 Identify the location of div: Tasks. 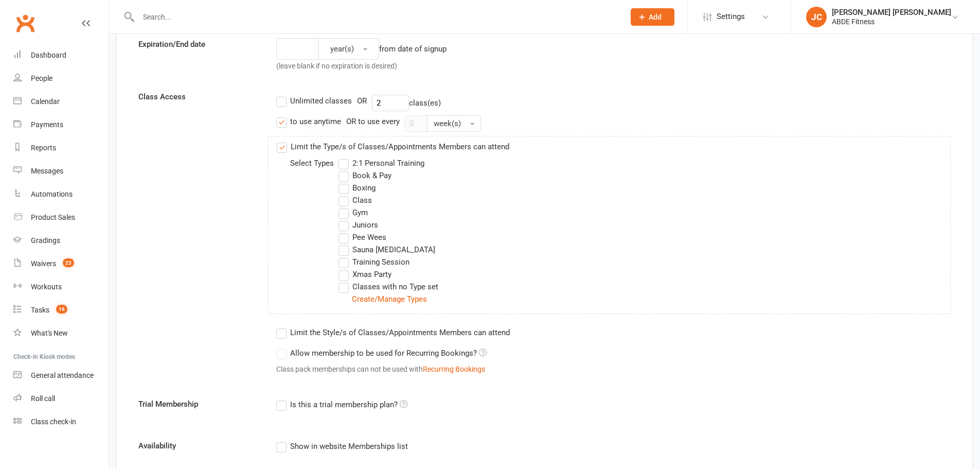
(40, 310).